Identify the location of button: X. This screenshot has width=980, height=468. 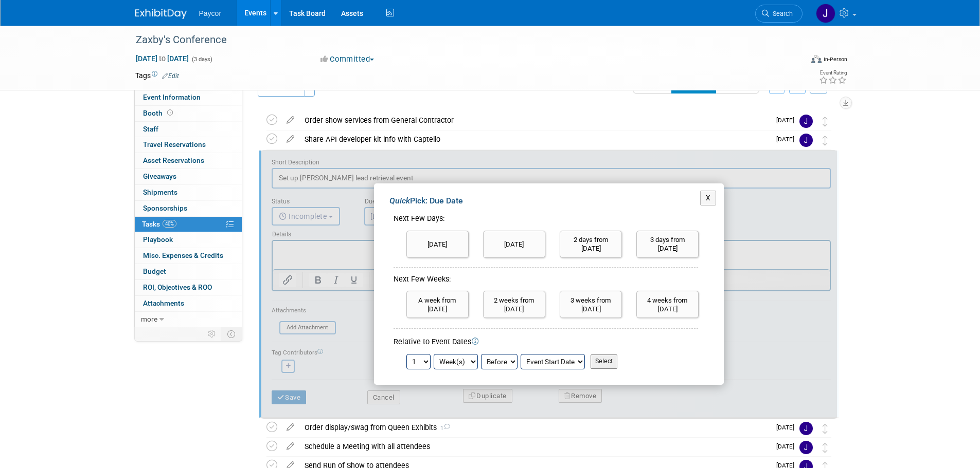
(708, 198).